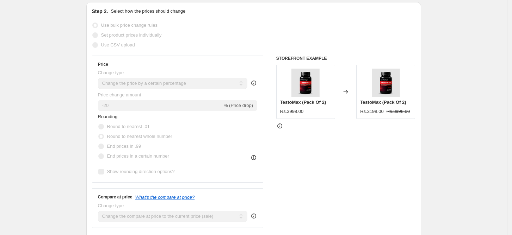 Image resolution: width=512 pixels, height=235 pixels. Describe the element at coordinates (124, 146) in the screenshot. I see `span: End prices in .99` at that location.